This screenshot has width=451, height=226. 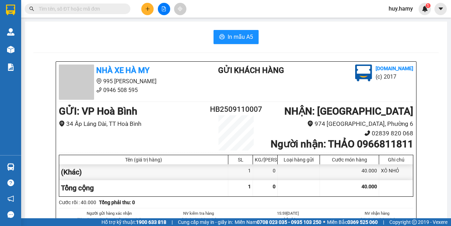 I want to click on span: In mẫu A5, so click(x=240, y=37).